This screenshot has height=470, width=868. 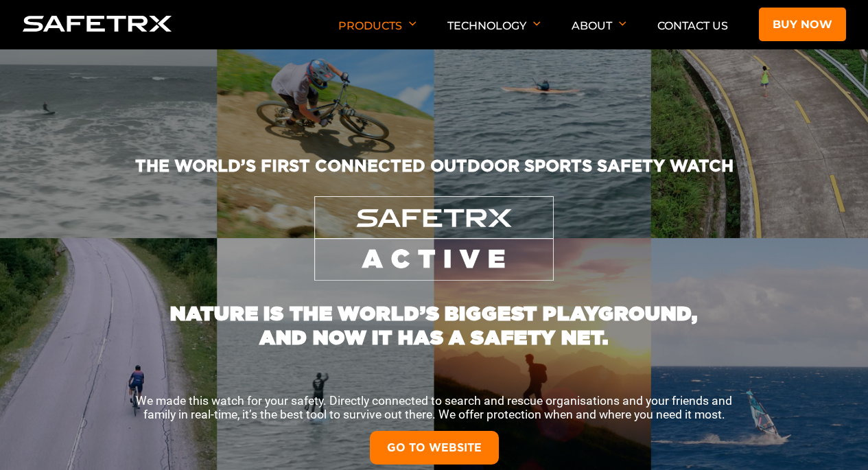 What do you see at coordinates (802, 24) in the screenshot?
I see `a: Buy now` at bounding box center [802, 24].